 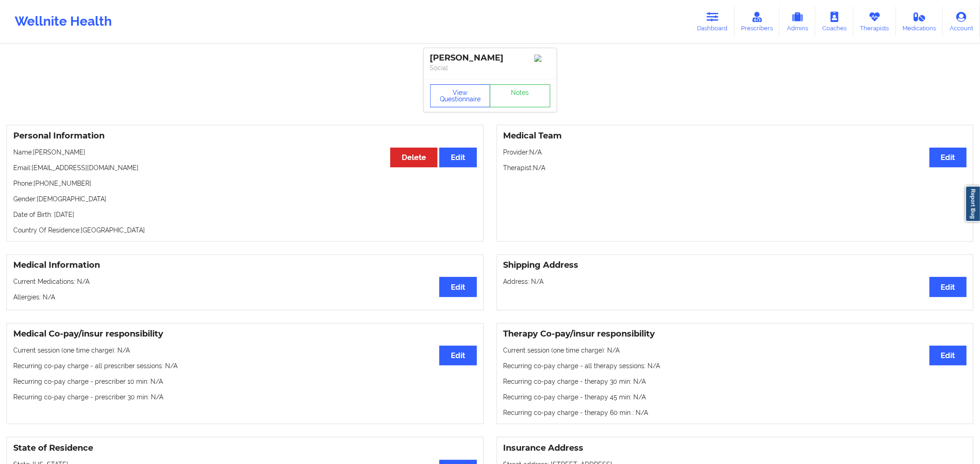 I want to click on p: Allergies: N/A, so click(x=245, y=298).